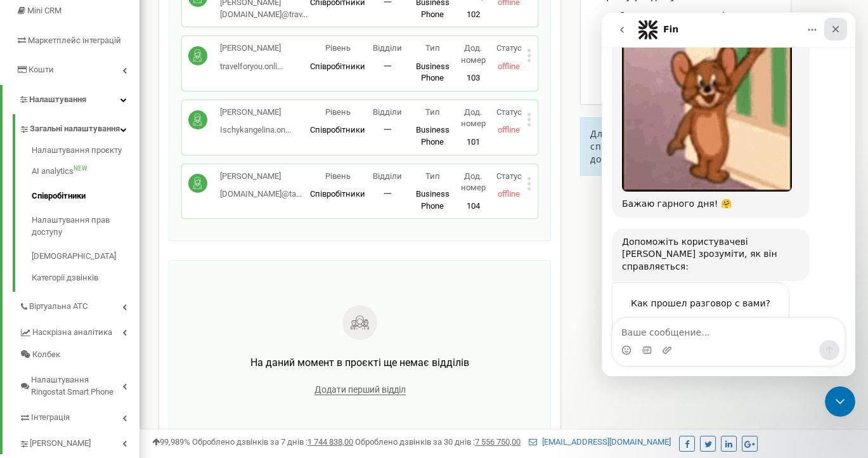  I want to click on span: Оброблено дзвінків за 7 днів :, so click(273, 441).